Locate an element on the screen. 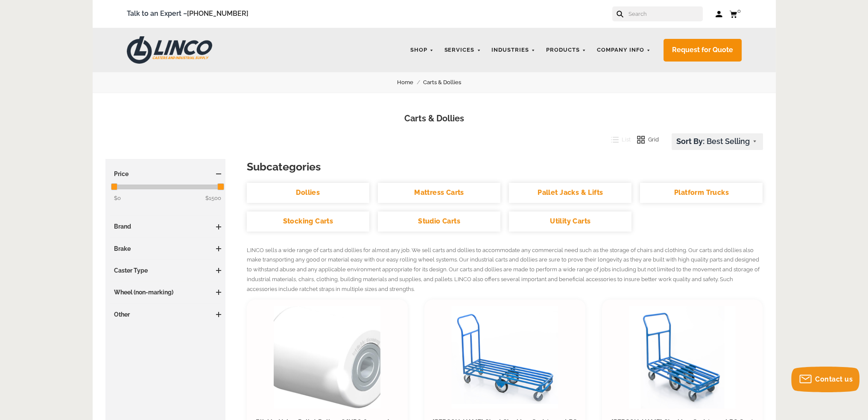 The width and height of the screenshot is (868, 420). a: Pallet Jacks & Lifts is located at coordinates (570, 193).